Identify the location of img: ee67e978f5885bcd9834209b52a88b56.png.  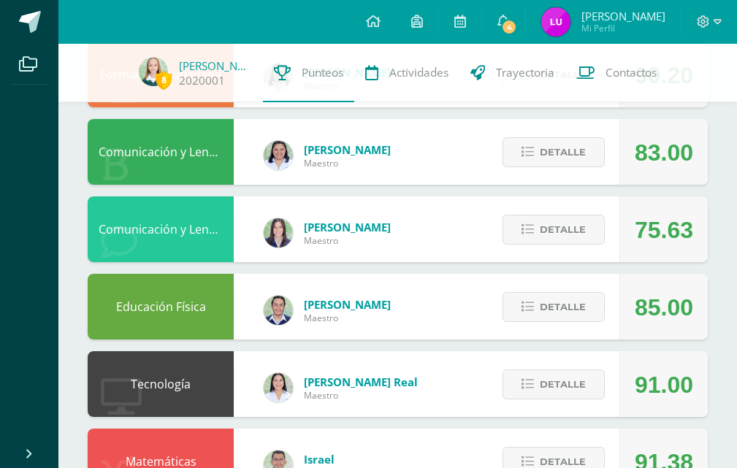
(278, 310).